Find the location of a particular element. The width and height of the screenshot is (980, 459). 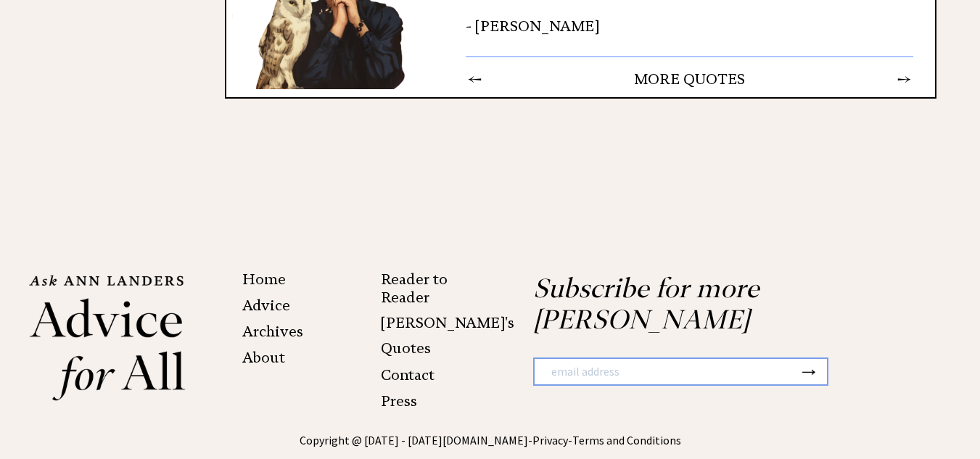

a: Terms and Conditions is located at coordinates (627, 439).